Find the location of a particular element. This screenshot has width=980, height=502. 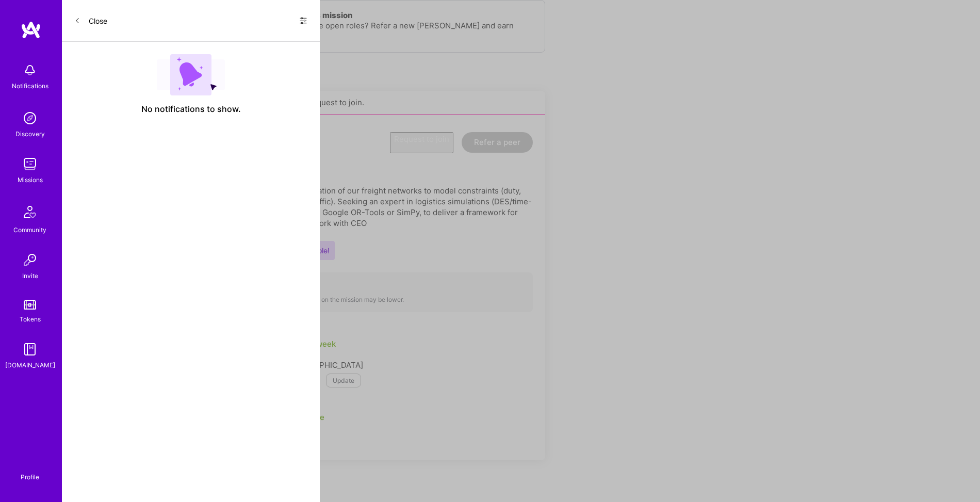

a: Profile is located at coordinates (30, 471).